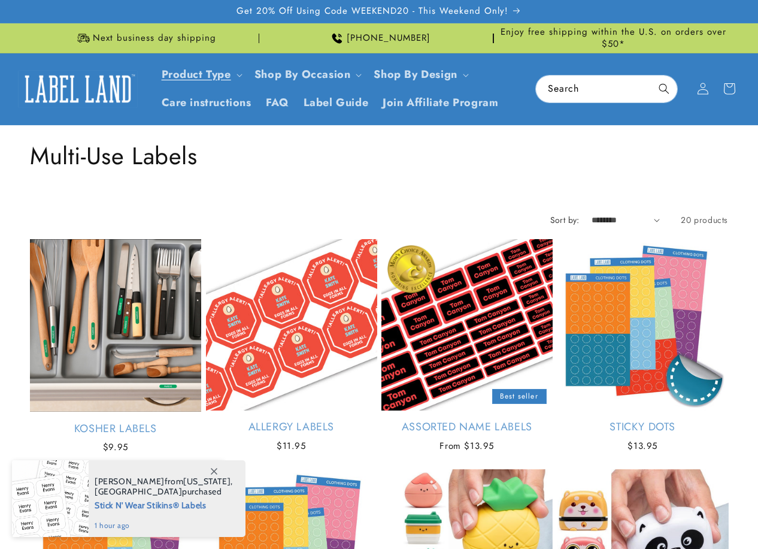 The image size is (758, 549). I want to click on a: Product Type, so click(196, 74).